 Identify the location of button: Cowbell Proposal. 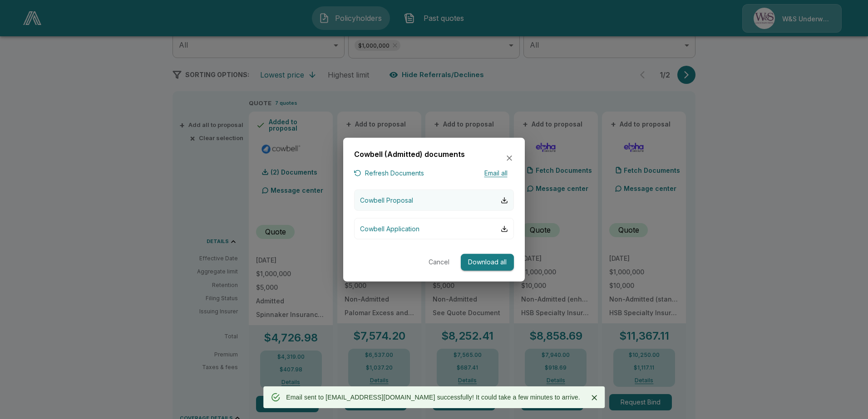
(434, 200).